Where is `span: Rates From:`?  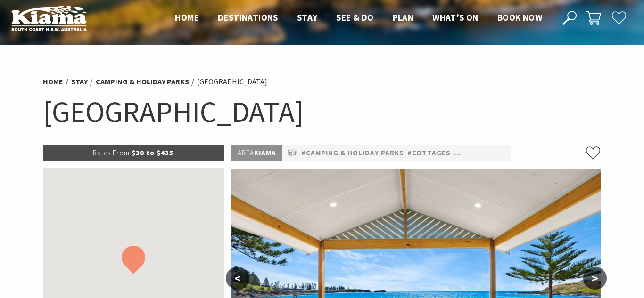
span: Rates From: is located at coordinates (112, 153).